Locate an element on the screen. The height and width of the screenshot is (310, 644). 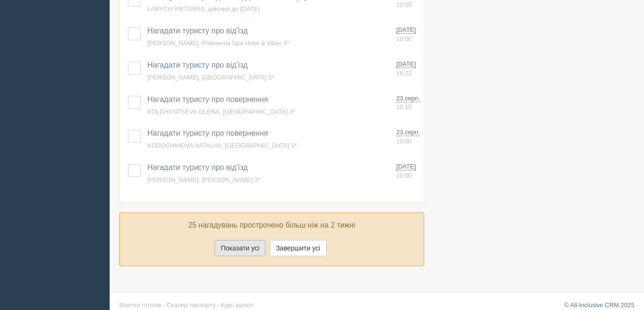
span: 10:15 is located at coordinates (404, 107).